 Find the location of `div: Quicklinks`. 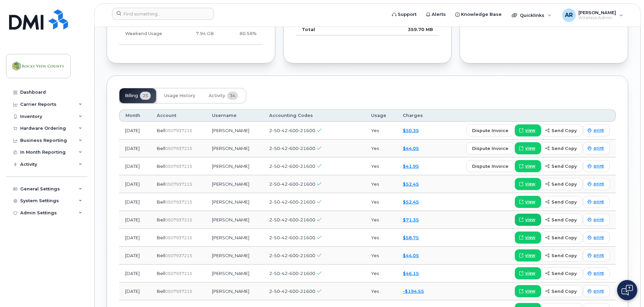

div: Quicklinks is located at coordinates (532, 15).